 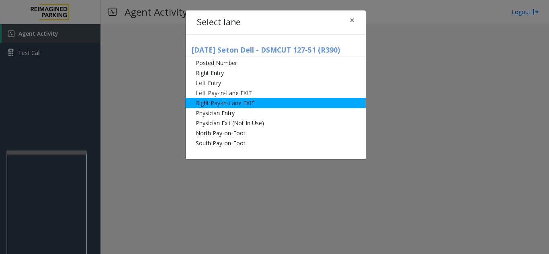 What do you see at coordinates (276, 73) in the screenshot?
I see `li: Right Entry` at bounding box center [276, 73].